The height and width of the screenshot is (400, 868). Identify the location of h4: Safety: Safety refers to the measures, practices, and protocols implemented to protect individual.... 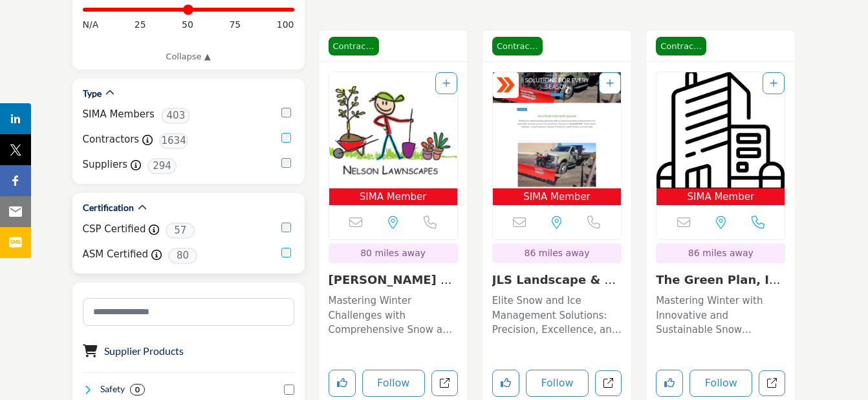
(113, 389).